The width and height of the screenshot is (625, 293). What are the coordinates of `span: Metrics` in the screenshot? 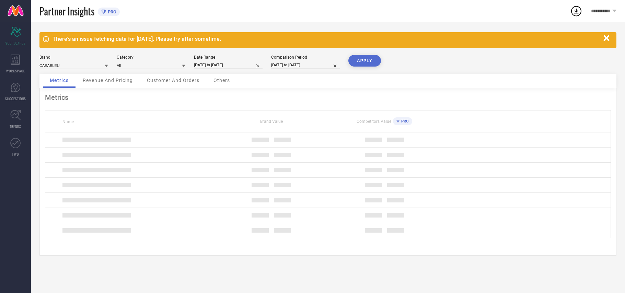 It's located at (59, 80).